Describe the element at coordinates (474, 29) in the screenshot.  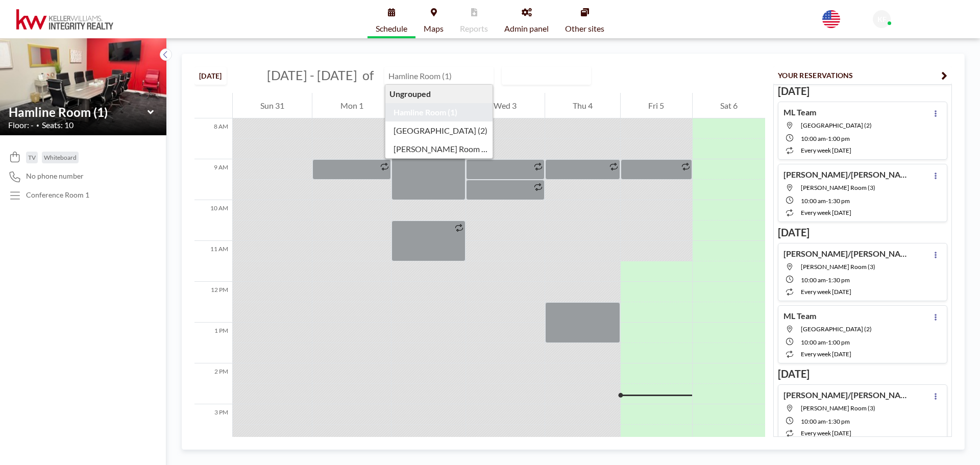
I see `span: Reports` at that location.